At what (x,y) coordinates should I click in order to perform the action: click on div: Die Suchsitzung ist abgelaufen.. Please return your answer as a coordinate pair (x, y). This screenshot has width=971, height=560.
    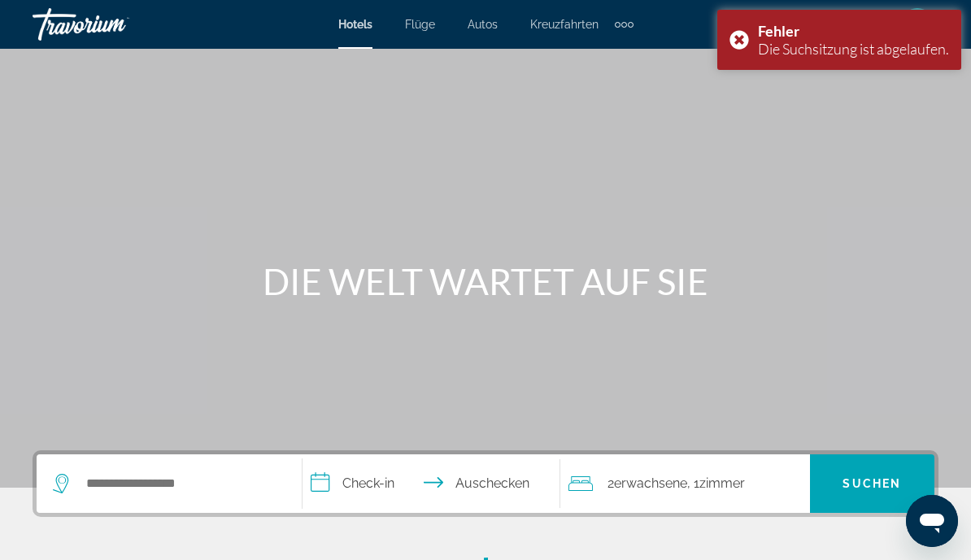
    Looking at the image, I should click on (854, 49).